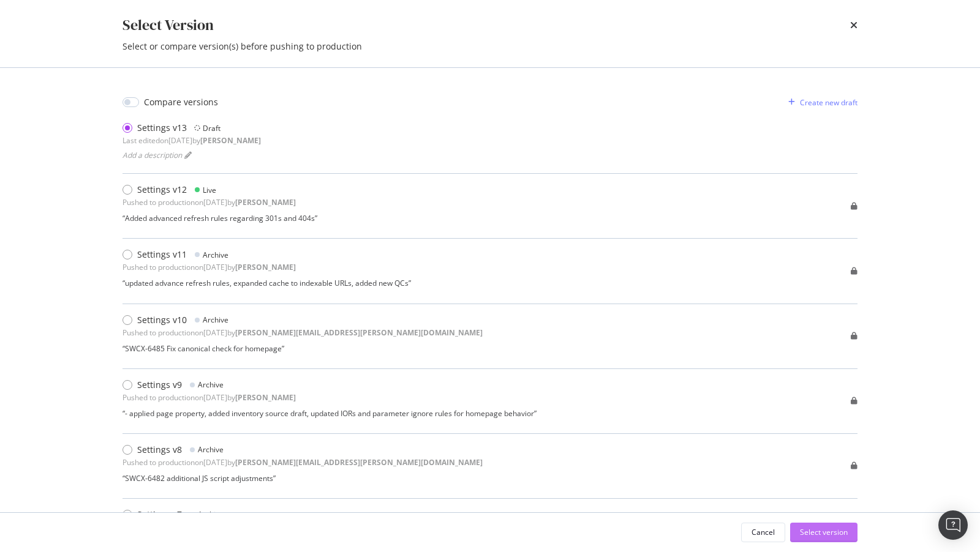  What do you see at coordinates (267, 283) in the screenshot?
I see `div: “ updated advance refresh rules, expanded cache to indexable URLs, added new QCs ”` at bounding box center [267, 283].